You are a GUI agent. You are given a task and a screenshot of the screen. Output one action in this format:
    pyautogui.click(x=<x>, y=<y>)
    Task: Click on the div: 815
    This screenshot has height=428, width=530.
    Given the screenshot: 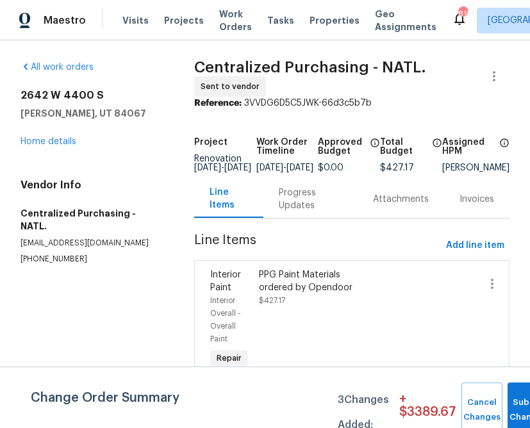 What is the action you would take?
    pyautogui.click(x=463, y=14)
    